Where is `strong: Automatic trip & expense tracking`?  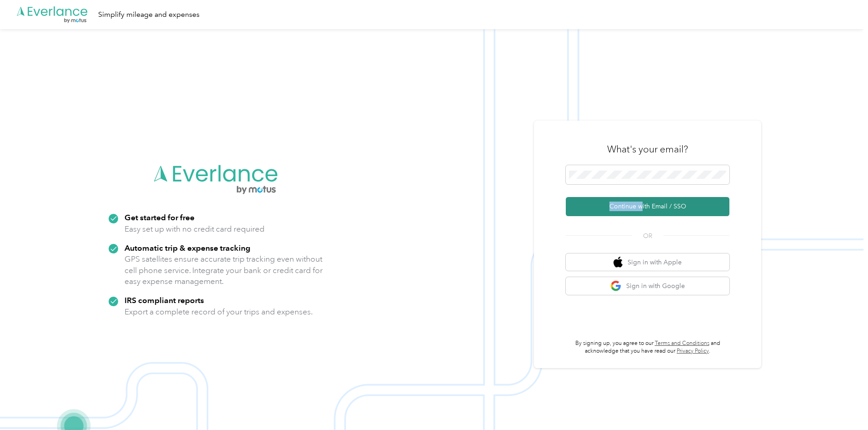
strong: Automatic trip & expense tracking is located at coordinates (187, 247).